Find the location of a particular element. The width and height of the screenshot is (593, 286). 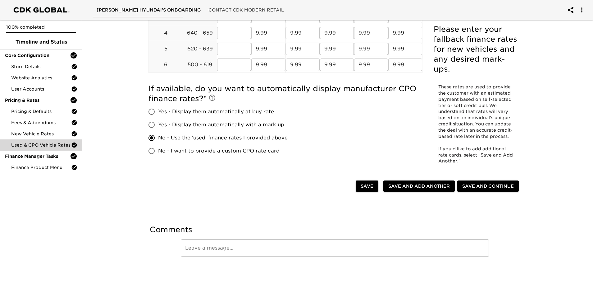

span: New Vehicle Rates is located at coordinates (41, 134).